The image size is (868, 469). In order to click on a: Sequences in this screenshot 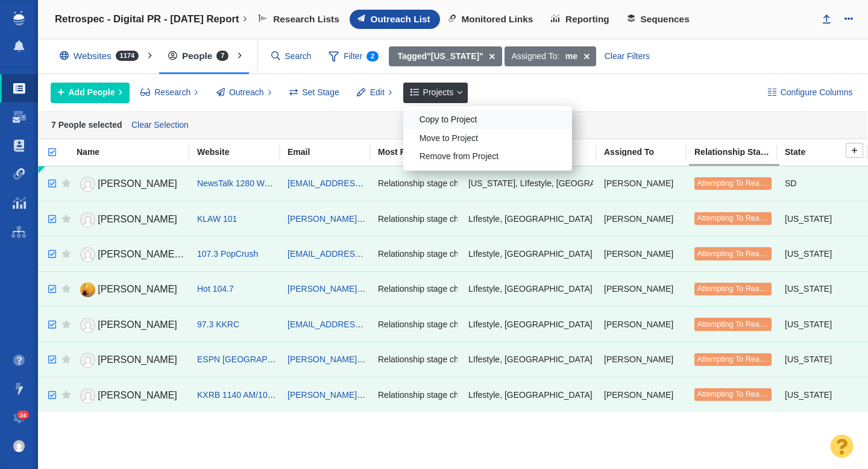, I will do `click(660, 20)`.